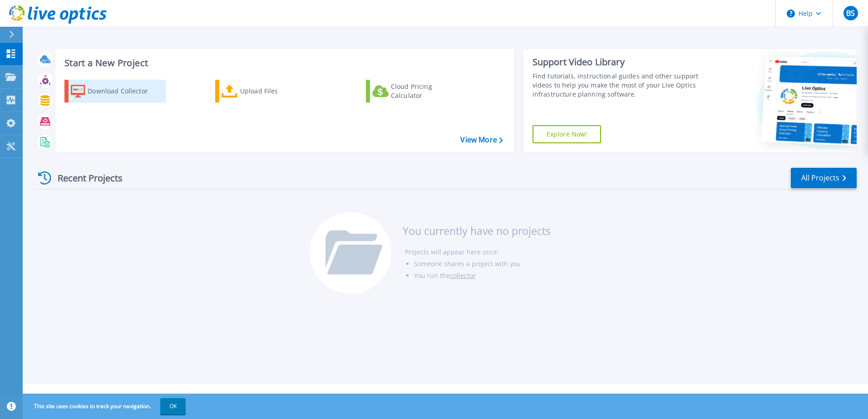 The height and width of the screenshot is (419, 868). What do you see at coordinates (851, 13) in the screenshot?
I see `span: BS` at bounding box center [851, 13].